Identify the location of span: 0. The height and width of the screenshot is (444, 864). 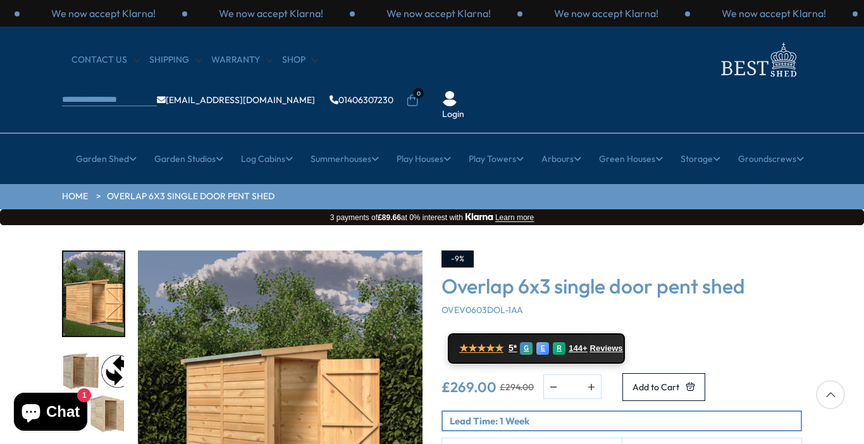
(418, 93).